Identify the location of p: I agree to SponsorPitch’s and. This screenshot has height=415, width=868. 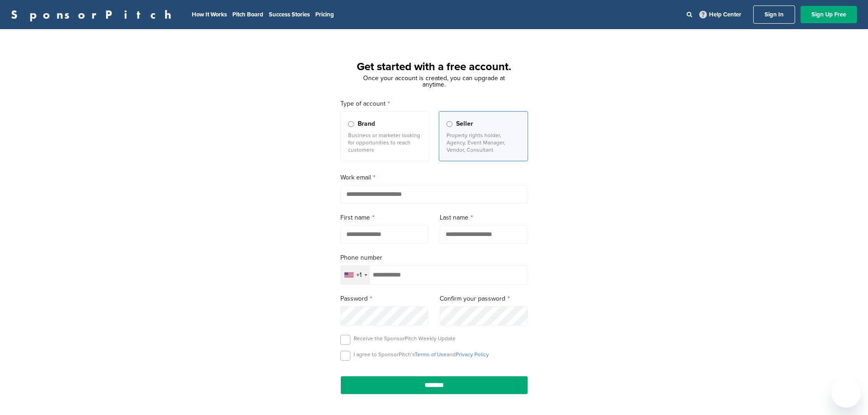
(421, 355).